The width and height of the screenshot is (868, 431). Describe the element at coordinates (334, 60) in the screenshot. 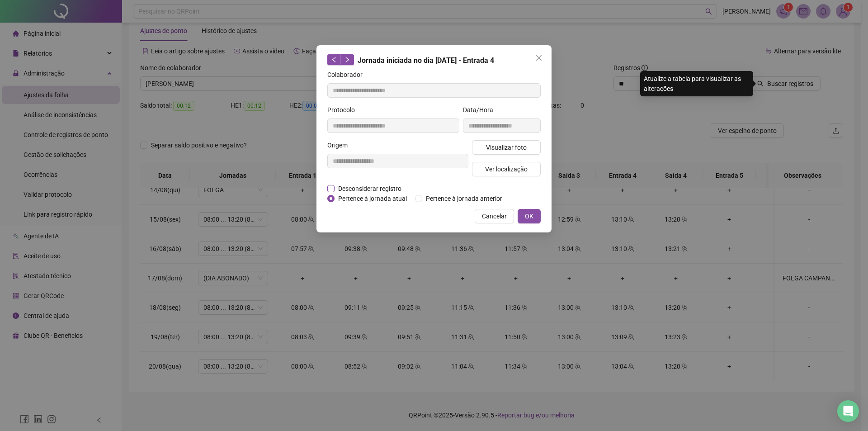

I see `span: left` at that location.